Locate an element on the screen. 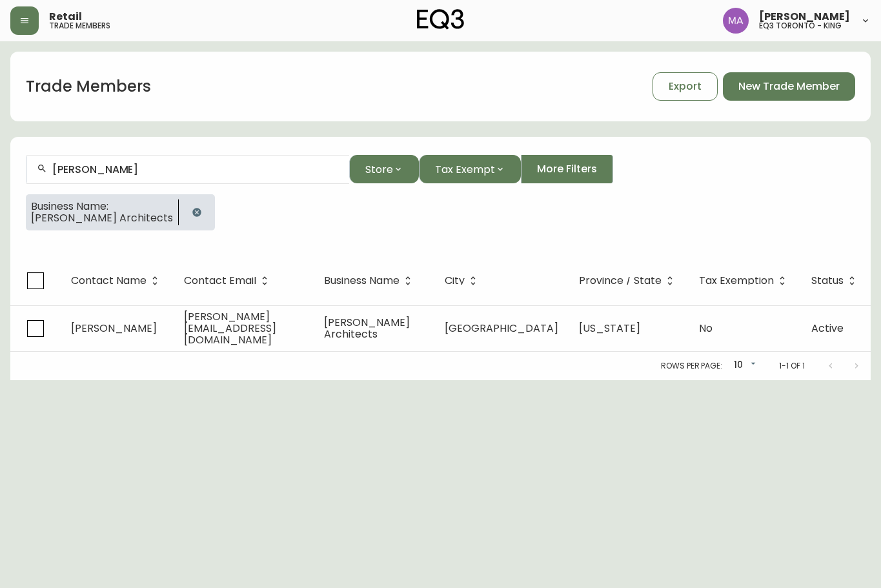 This screenshot has width=881, height=588. span: More Filters is located at coordinates (567, 169).